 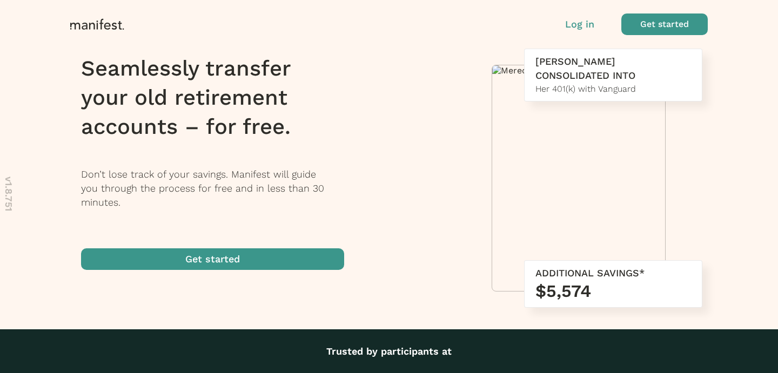 What do you see at coordinates (579, 24) in the screenshot?
I see `button: Log in` at bounding box center [579, 24].